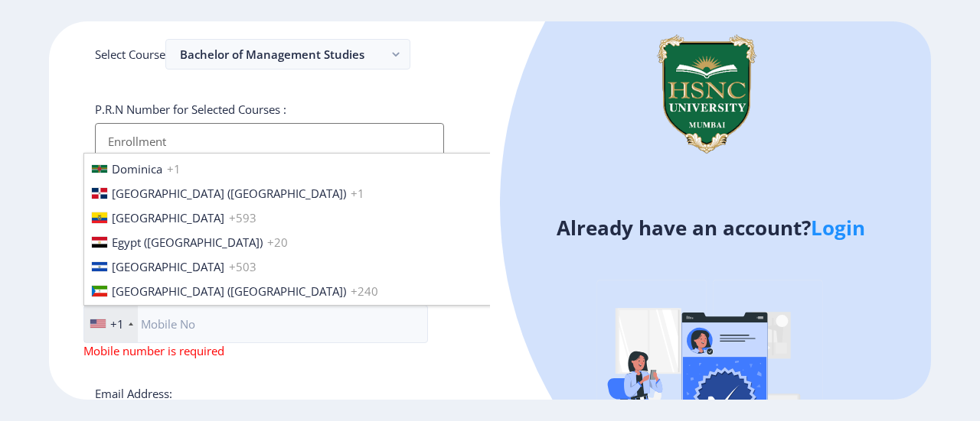 The width and height of the screenshot is (980, 421). What do you see at coordinates (711, 228) in the screenshot?
I see `h4: Already have an account?` at bounding box center [711, 228].